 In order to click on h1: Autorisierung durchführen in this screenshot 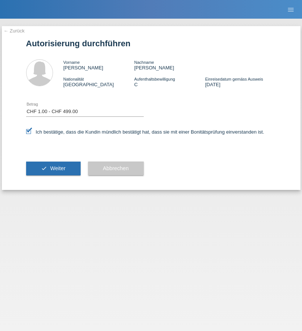, I will do `click(151, 43)`.